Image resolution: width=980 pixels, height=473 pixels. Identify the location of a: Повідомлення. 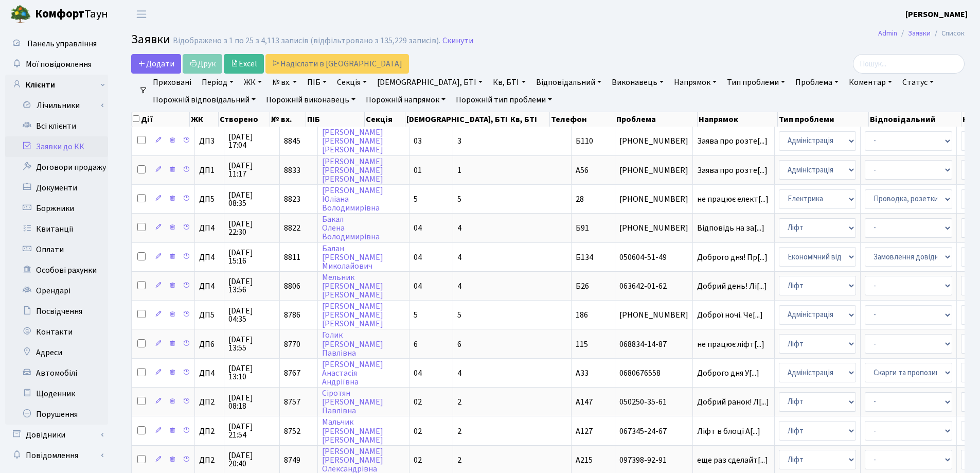
(57, 456).